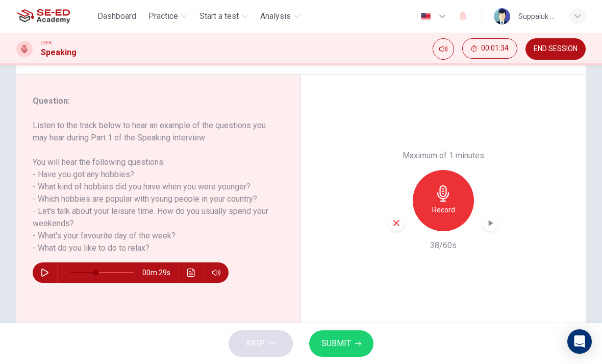 The width and height of the screenshot is (602, 364). What do you see at coordinates (224, 16) in the screenshot?
I see `button: Start a test` at bounding box center [224, 16].